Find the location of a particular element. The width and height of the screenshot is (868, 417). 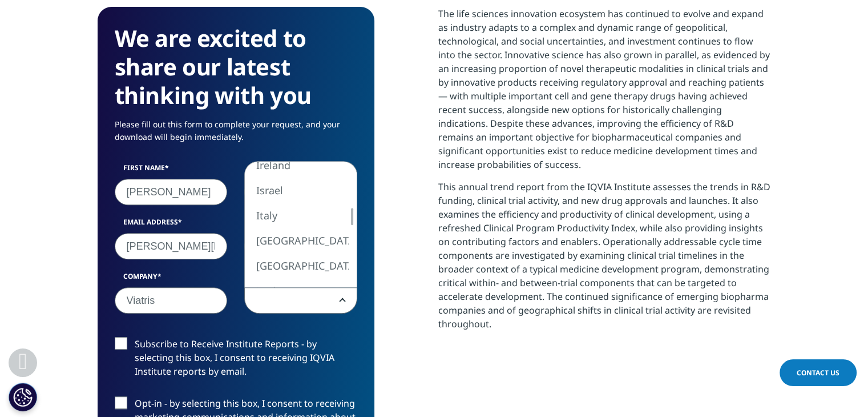

li: Ireland is located at coordinates (297, 165).